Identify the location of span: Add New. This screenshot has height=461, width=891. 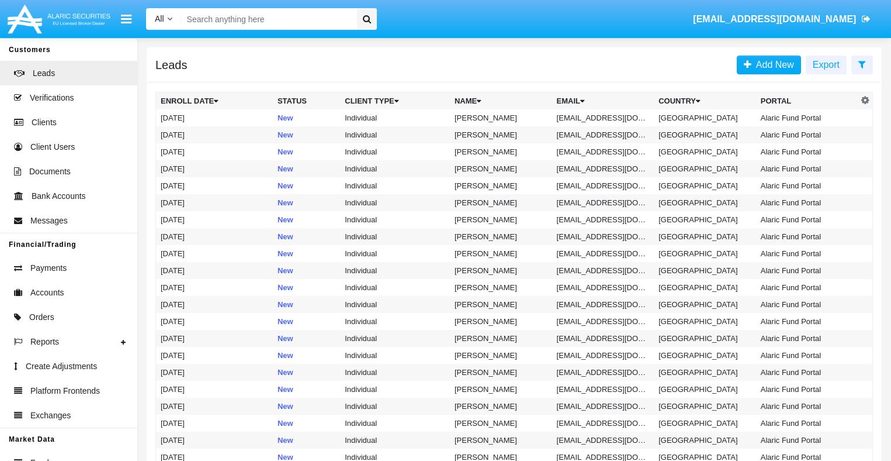
(773, 64).